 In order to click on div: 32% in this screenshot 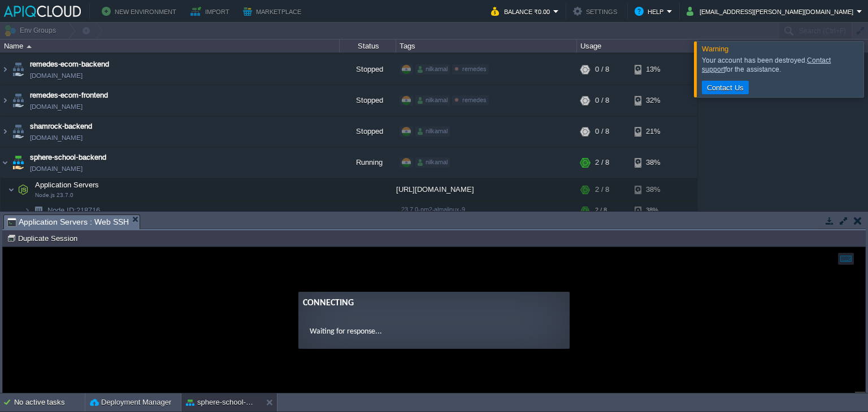, I will do `click(653, 101)`.